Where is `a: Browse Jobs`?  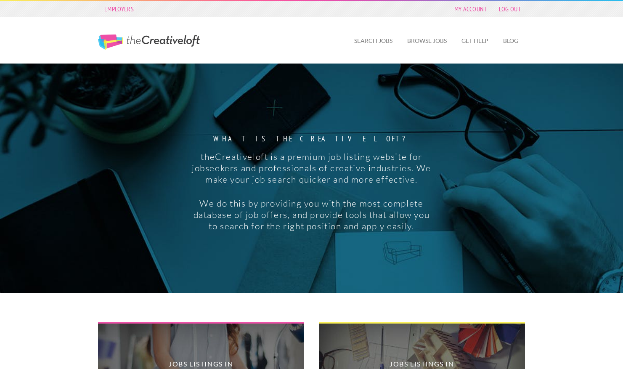
a: Browse Jobs is located at coordinates (427, 41).